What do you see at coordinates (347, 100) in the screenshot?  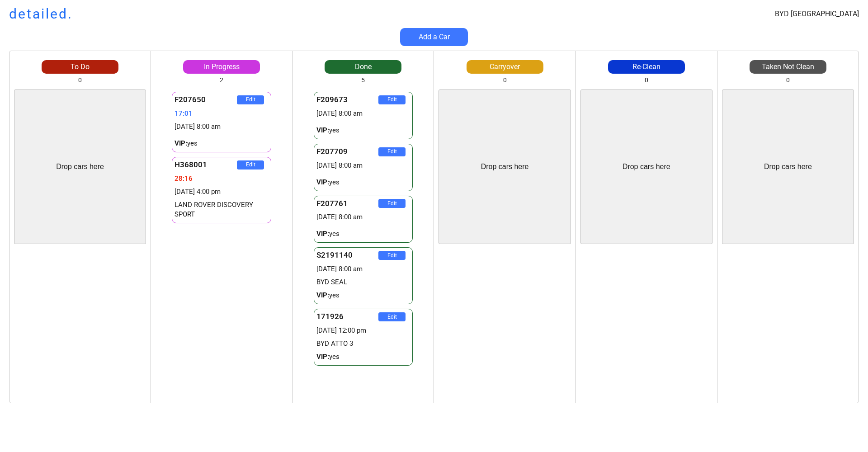 I see `div: F209673` at bounding box center [347, 100].